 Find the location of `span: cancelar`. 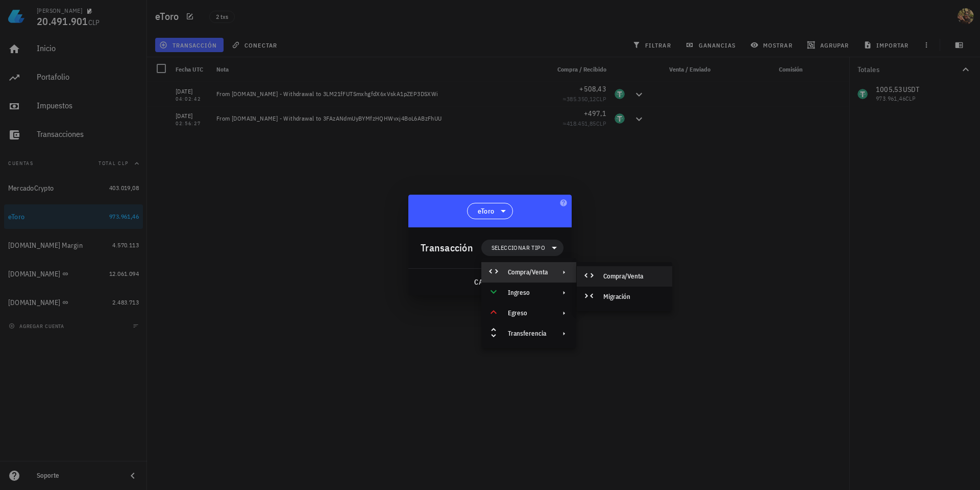

span: cancelar is located at coordinates (493, 282).